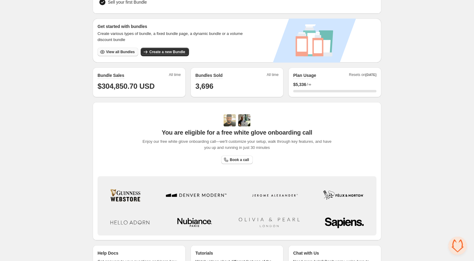  Describe the element at coordinates (237, 160) in the screenshot. I see `a: Book a call` at that location.